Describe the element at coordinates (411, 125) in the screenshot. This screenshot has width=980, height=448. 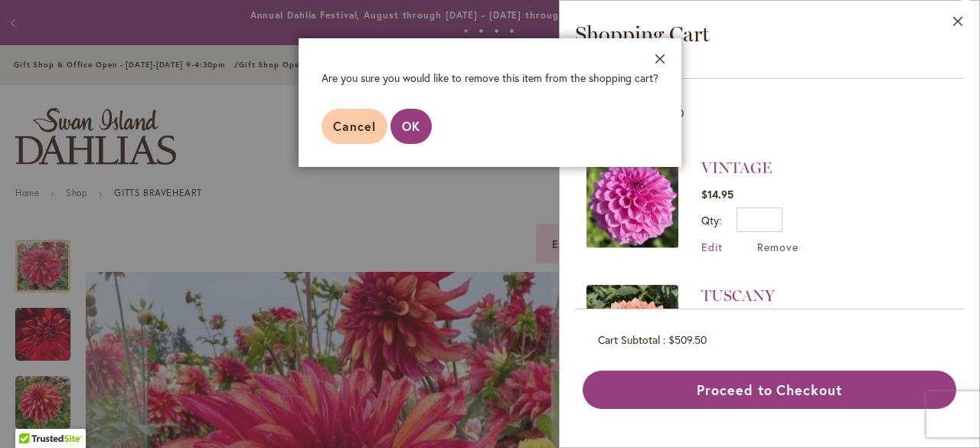
I see `span: OK` at that location.